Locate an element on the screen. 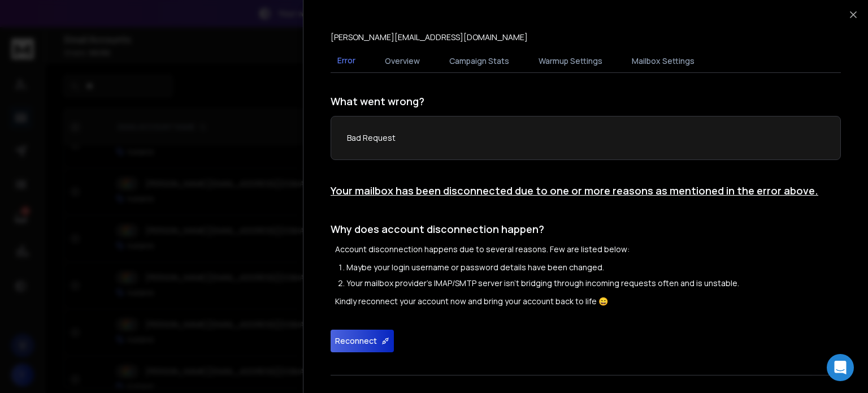  h1: Your mailbox has been disconnected due to one or more reasons as mentioned in the error above. is located at coordinates (585, 191).